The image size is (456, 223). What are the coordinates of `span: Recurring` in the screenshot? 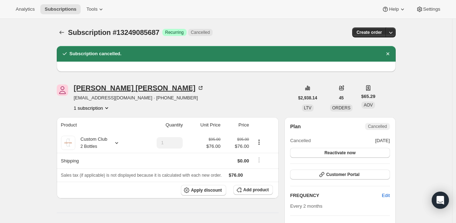 It's located at (174, 32).